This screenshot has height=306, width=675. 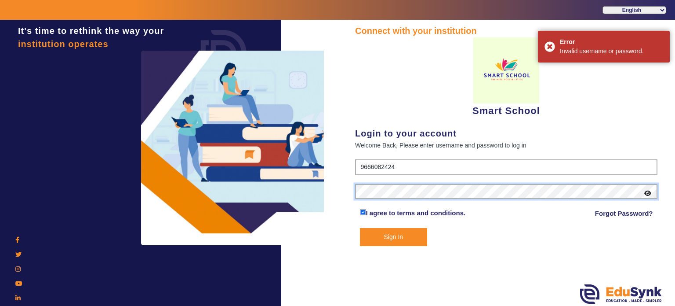 What do you see at coordinates (224, 53) in the screenshot?
I see `img: login.png` at bounding box center [224, 53].